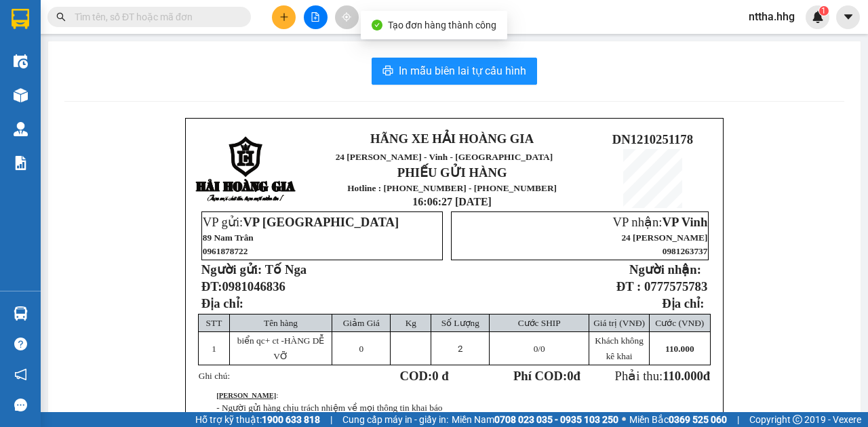 The image size is (868, 427). Describe the element at coordinates (21, 162) in the screenshot. I see `img: solution-icon` at that location.